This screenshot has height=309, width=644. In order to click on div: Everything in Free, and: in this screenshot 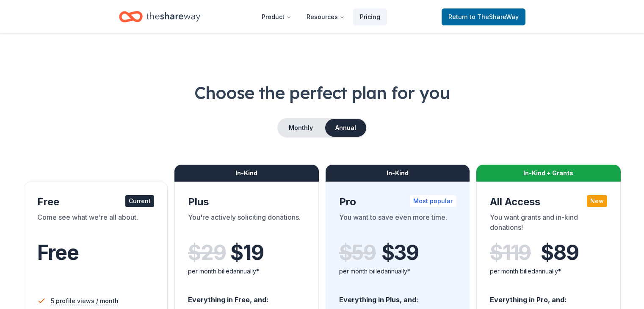, I will do `click(246, 296)`.